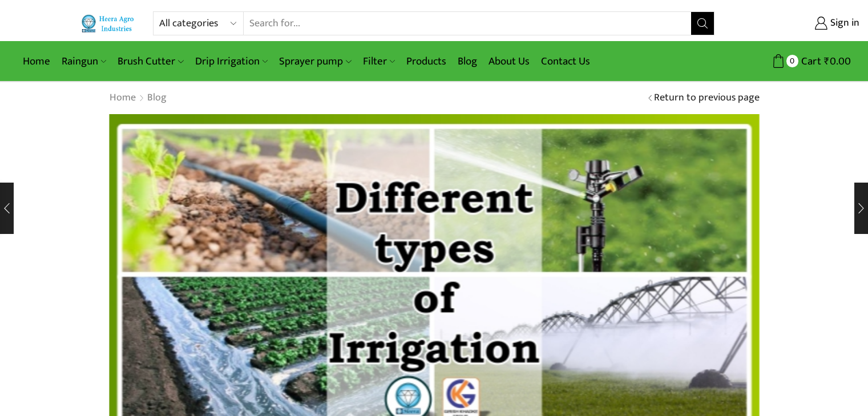 The height and width of the screenshot is (416, 868). Describe the element at coordinates (788, 61) in the screenshot. I see `a: 0 Cart ₹0.00` at that location.